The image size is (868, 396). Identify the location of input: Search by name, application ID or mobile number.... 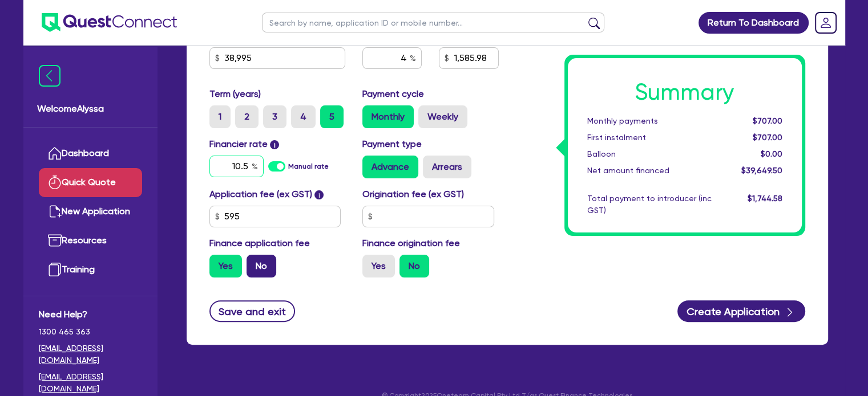
(433, 22).